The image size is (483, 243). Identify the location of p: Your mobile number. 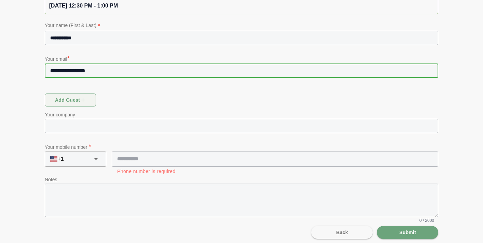
(242, 147).